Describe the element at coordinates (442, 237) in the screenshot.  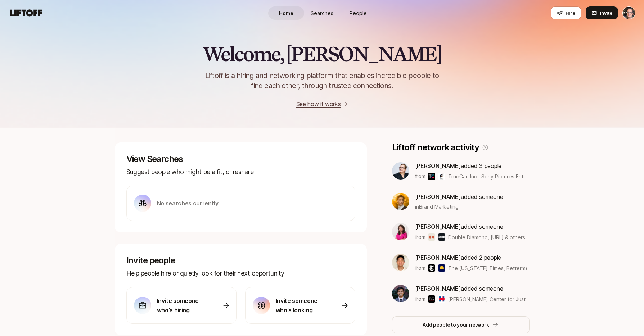
I see `img: Avantos.ai` at that location.